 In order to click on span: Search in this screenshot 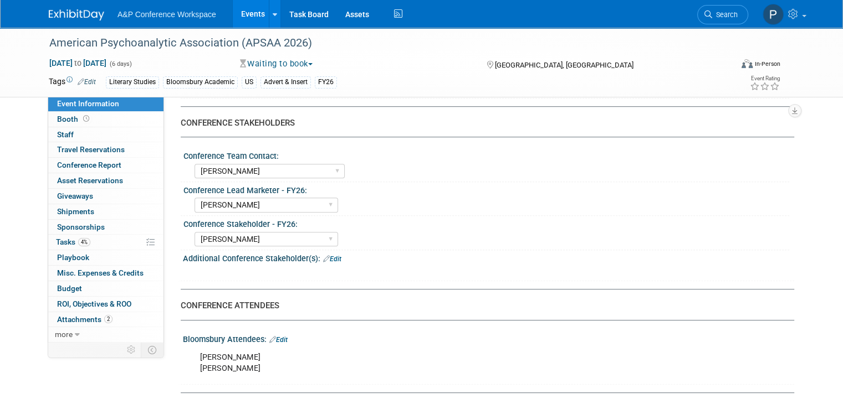, I will do `click(725, 14)`.